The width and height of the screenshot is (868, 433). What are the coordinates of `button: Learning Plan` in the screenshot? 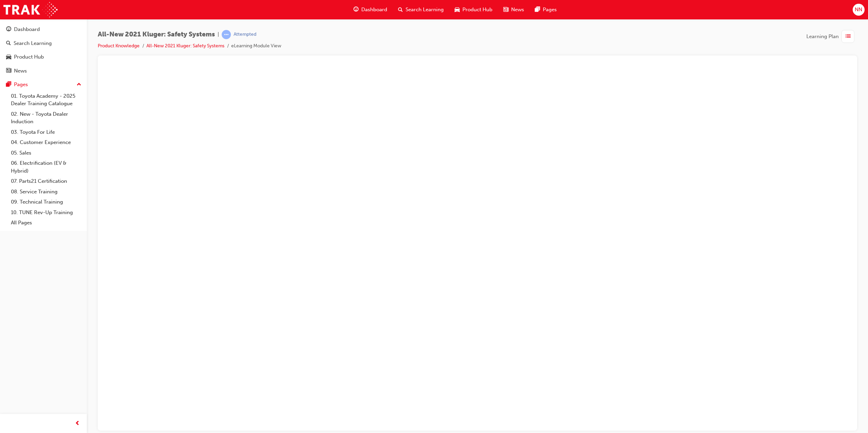 It's located at (831, 37).